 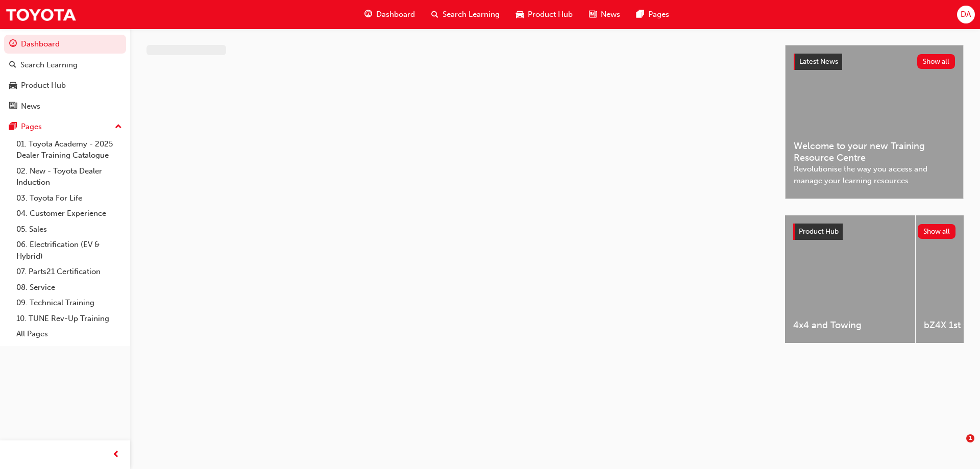 What do you see at coordinates (966, 14) in the screenshot?
I see `button: DA` at bounding box center [966, 14].